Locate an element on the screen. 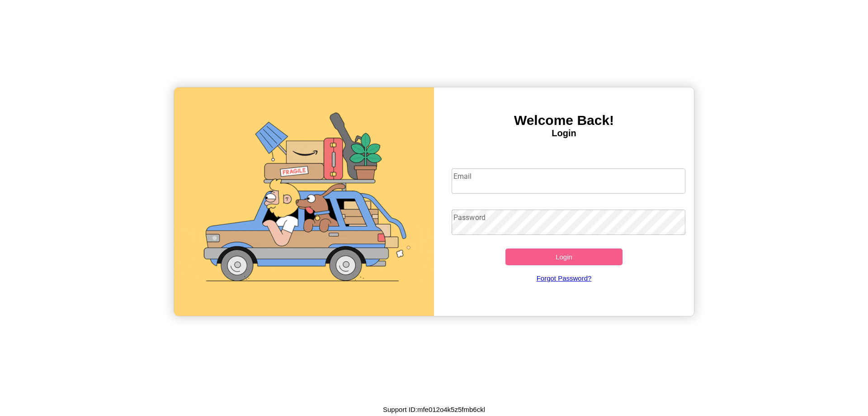 This screenshot has height=416, width=868. h4: Login is located at coordinates (564, 133).